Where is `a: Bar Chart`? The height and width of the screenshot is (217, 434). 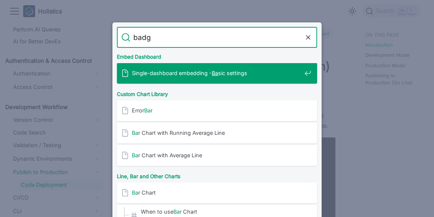 a: Bar Chart is located at coordinates (217, 193).